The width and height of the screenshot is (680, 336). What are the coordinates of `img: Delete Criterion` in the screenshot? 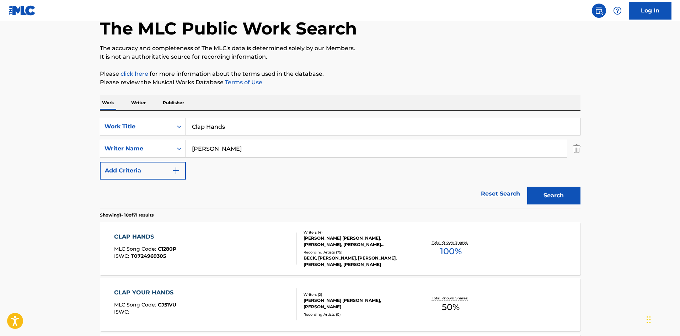 It's located at (576, 149).